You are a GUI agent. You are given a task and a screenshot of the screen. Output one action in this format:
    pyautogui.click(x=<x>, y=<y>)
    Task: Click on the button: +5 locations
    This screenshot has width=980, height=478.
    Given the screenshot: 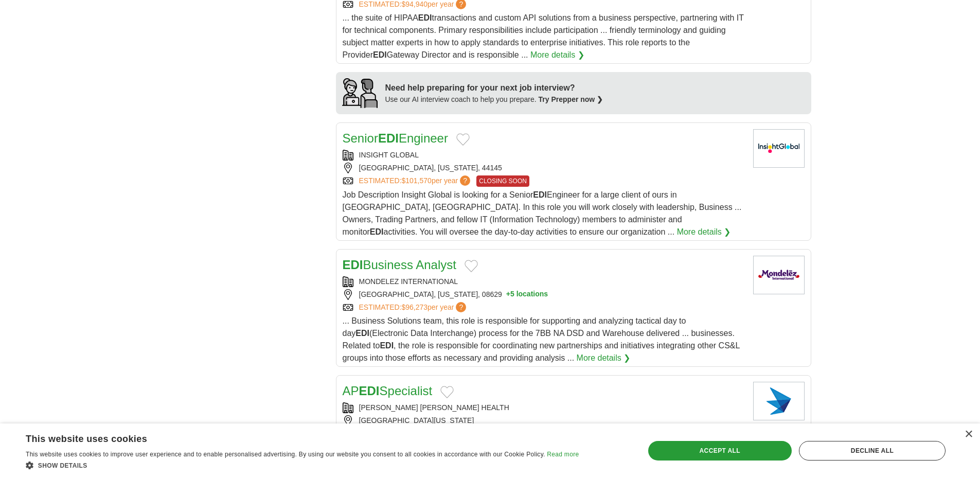 What is the action you would take?
    pyautogui.click(x=527, y=294)
    